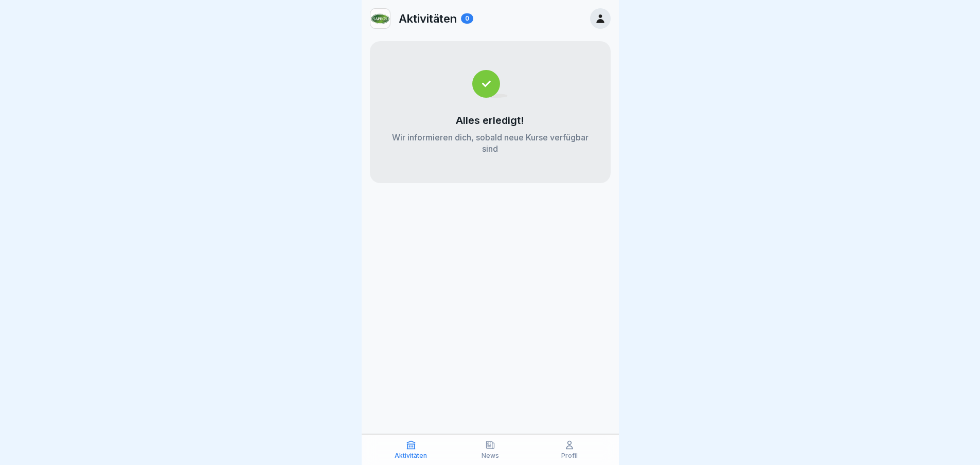 The height and width of the screenshot is (465, 980). Describe the element at coordinates (490, 120) in the screenshot. I see `p: Alles erledigt!` at that location.